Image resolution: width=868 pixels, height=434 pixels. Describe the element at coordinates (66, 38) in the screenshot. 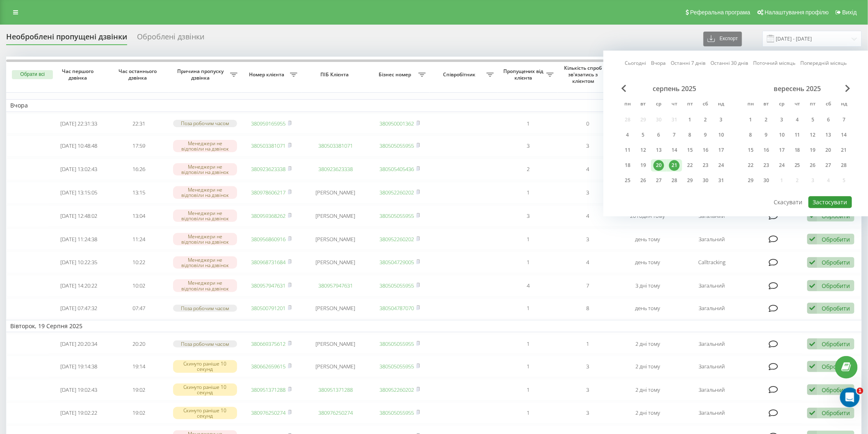

I see `div: Необроблені пропущені дзвінки` at that location.